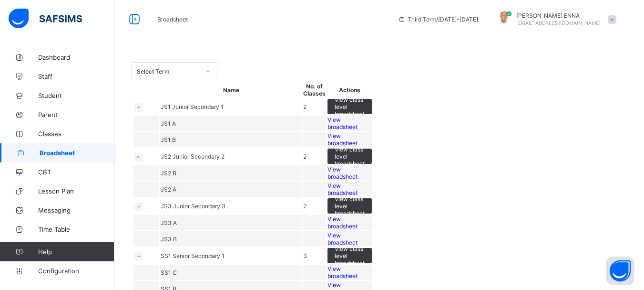 This screenshot has width=644, height=290. I want to click on span: CBT, so click(76, 172).